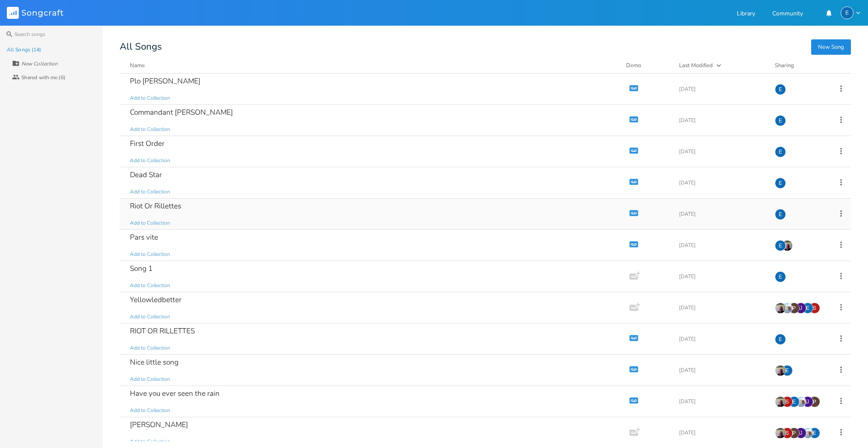 The width and height of the screenshot is (868, 448). Describe the element at coordinates (147, 143) in the screenshot. I see `div: First Order` at that location.